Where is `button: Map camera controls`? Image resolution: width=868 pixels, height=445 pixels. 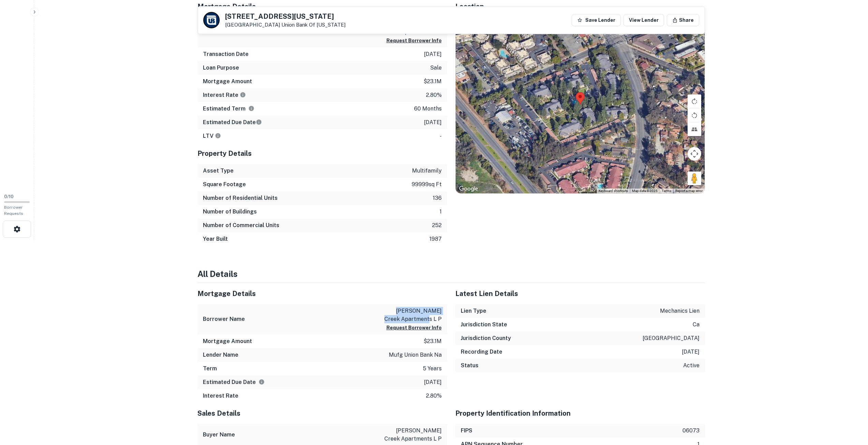
button: Map camera controls is located at coordinates (695, 154).